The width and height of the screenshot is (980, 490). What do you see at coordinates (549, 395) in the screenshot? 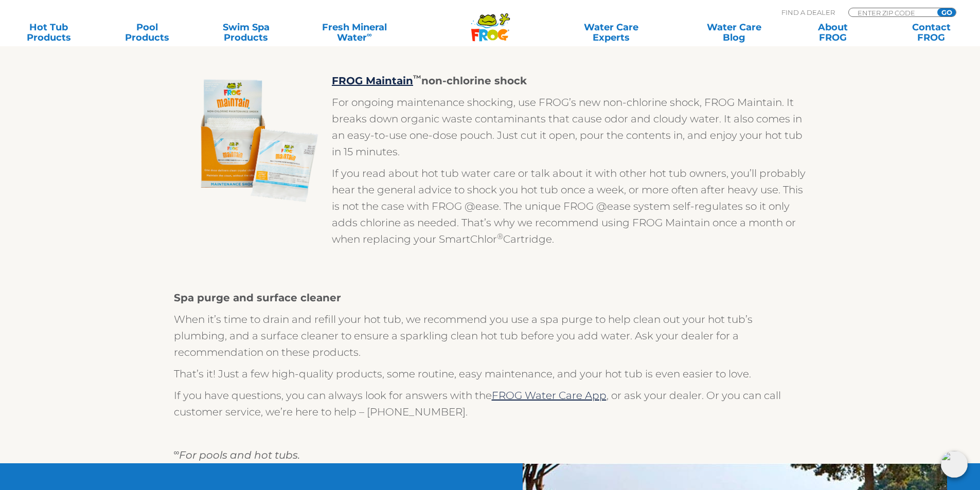
I see `a: FROG Water Care App` at bounding box center [549, 395].